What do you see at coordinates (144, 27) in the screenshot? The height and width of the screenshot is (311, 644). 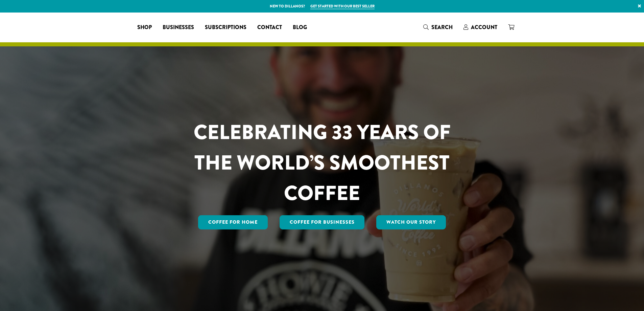 I see `span: Shop` at bounding box center [144, 27].